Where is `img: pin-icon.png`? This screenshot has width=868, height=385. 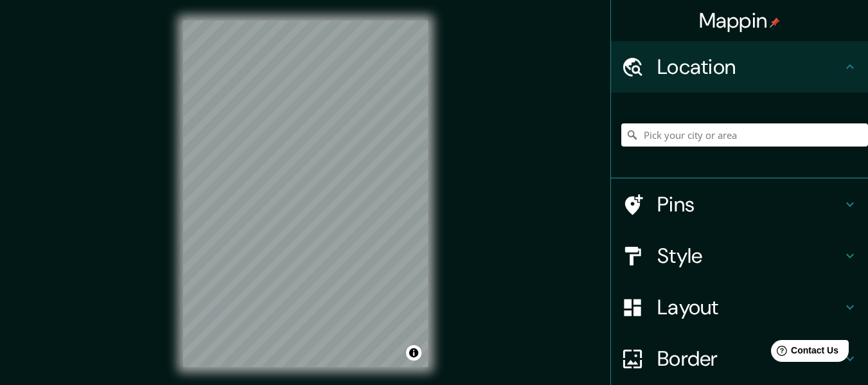 img: pin-icon.png is located at coordinates (775, 23).